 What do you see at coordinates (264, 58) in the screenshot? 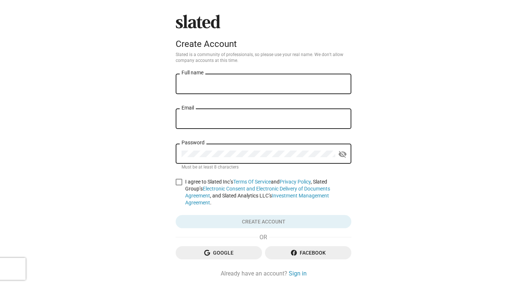
I see `p: Slated is a community of professionals, so please use your real name. We don’t allow company acco...` at bounding box center [264, 58].